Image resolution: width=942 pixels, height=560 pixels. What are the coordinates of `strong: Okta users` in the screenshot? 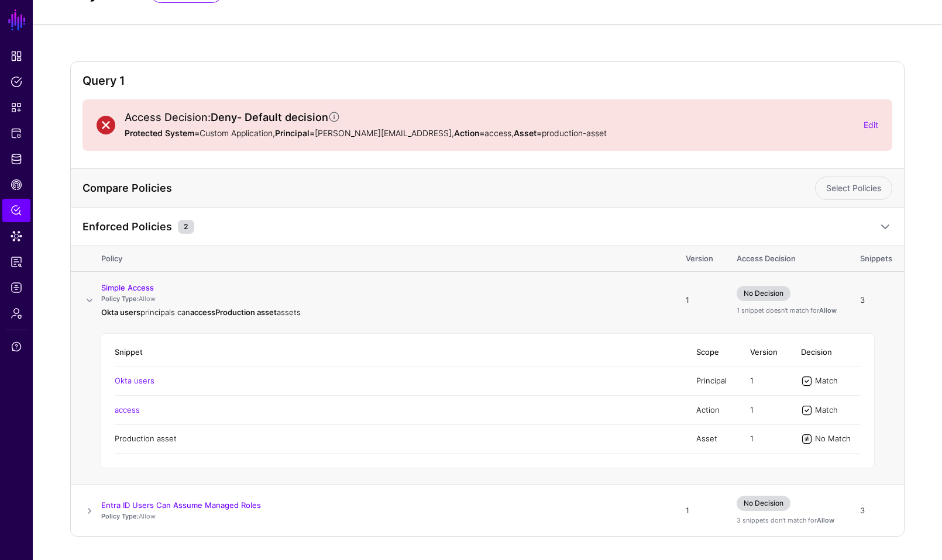 It's located at (121, 312).